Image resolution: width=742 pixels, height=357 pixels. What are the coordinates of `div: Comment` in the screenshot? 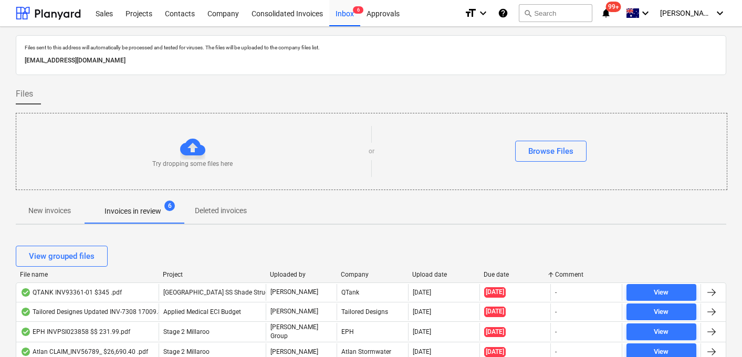 It's located at (586, 275).